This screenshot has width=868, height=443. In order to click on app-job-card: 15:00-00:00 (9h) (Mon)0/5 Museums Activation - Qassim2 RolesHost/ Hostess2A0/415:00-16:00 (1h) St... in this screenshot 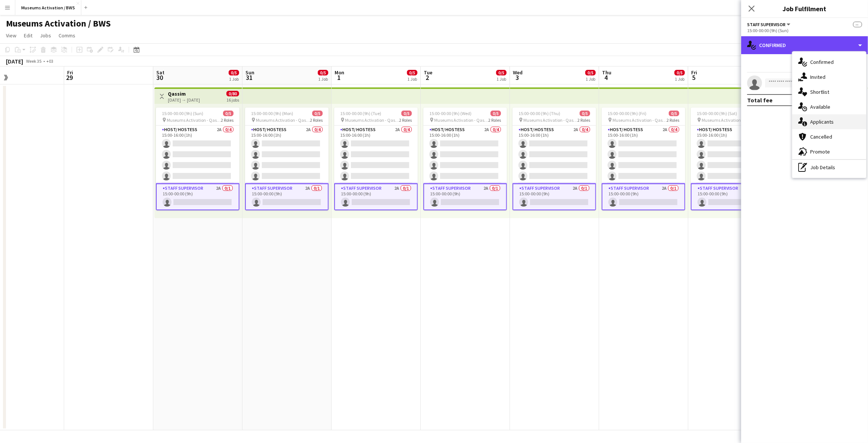, I will do `click(287, 159)`.